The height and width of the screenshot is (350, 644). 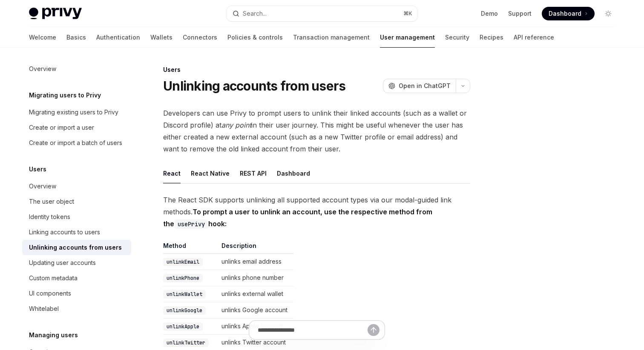 I want to click on td: unlinks phone number, so click(x=255, y=278).